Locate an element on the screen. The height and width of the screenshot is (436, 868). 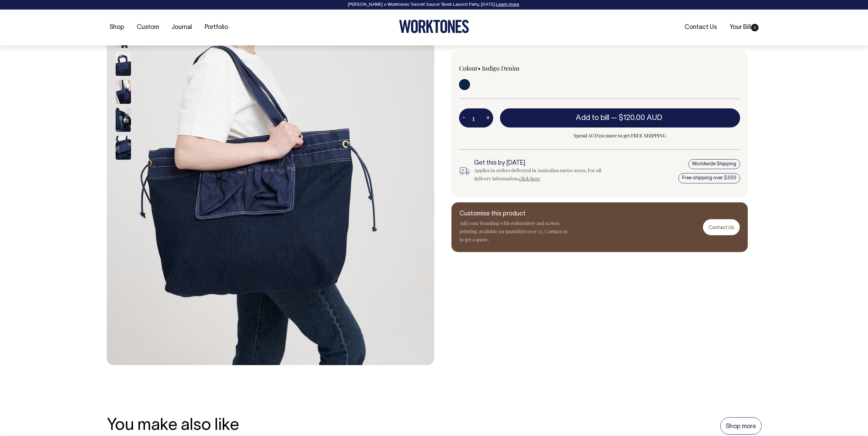
div: Colour is located at coordinates (516, 68).